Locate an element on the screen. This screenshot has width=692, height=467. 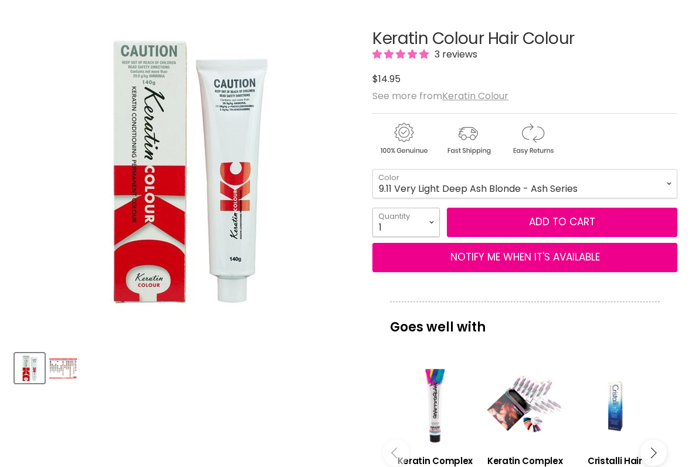
select: Quantity is located at coordinates (406, 222).